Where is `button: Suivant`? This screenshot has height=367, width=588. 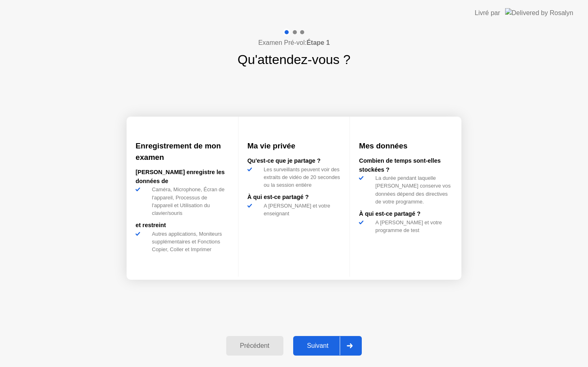
button: Suivant is located at coordinates (327, 346).